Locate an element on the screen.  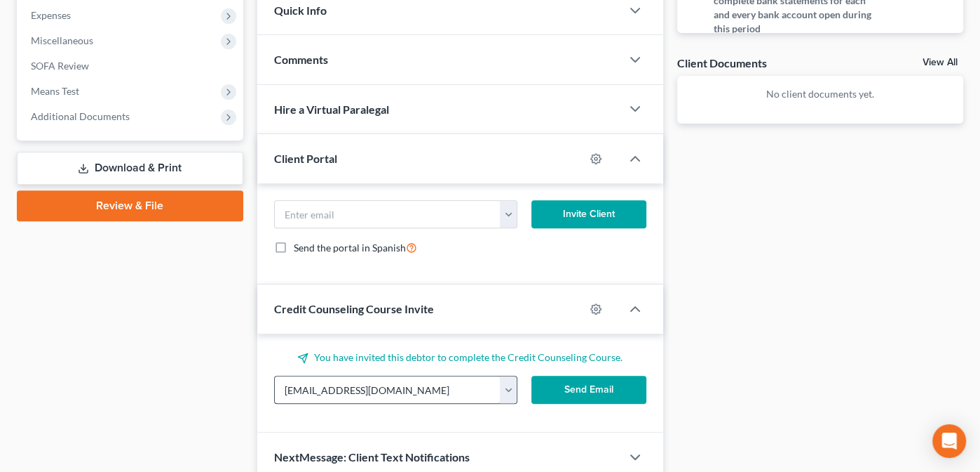
span: Expenses is located at coordinates (50, 15).